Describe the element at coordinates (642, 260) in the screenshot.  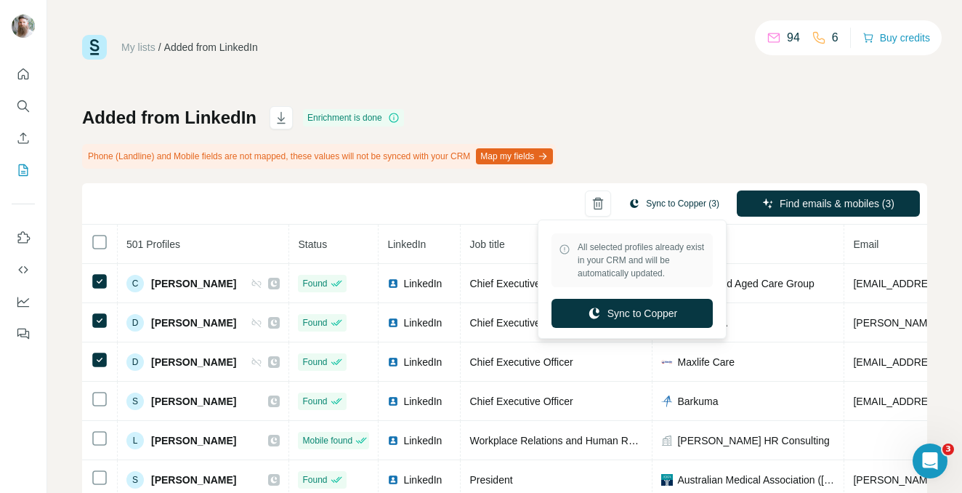
I see `span: All selected profiles already exist in your CRM and will be automatically updated.` at that location.